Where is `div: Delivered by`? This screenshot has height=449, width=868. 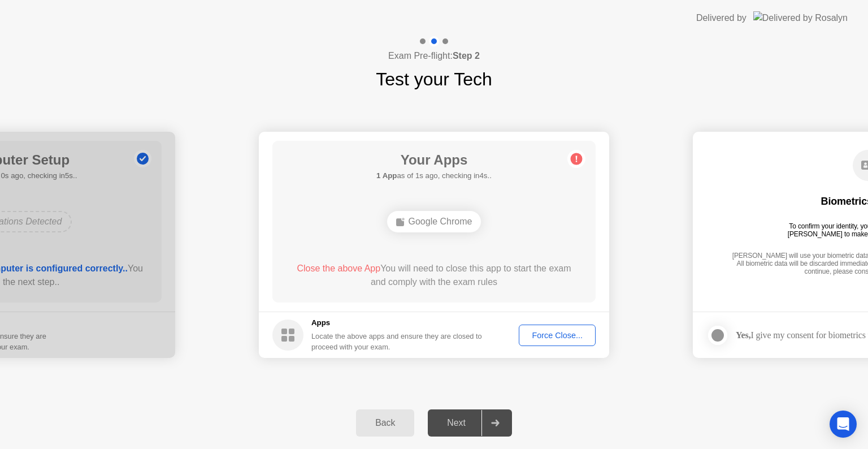
div: Delivered by is located at coordinates (721, 18).